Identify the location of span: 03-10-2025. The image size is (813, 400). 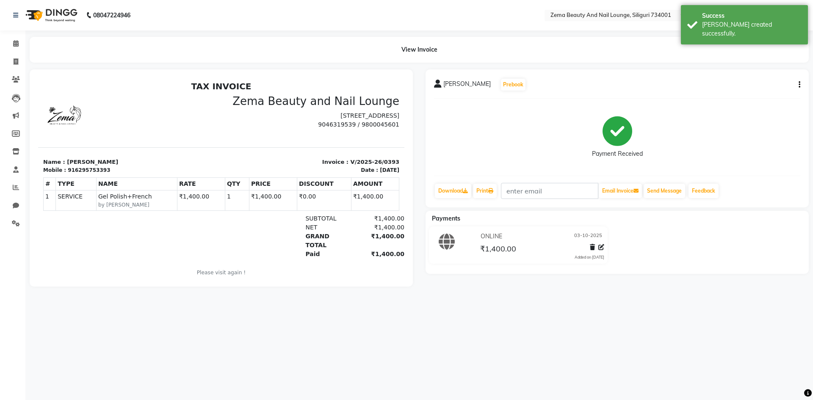
(588, 236).